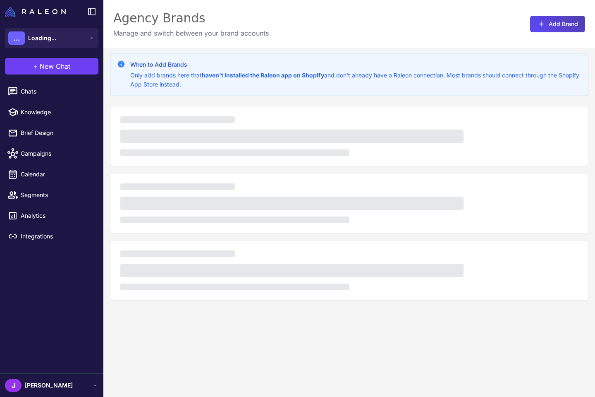 The height and width of the screenshot is (397, 595). I want to click on a: Knowledge, so click(52, 112).